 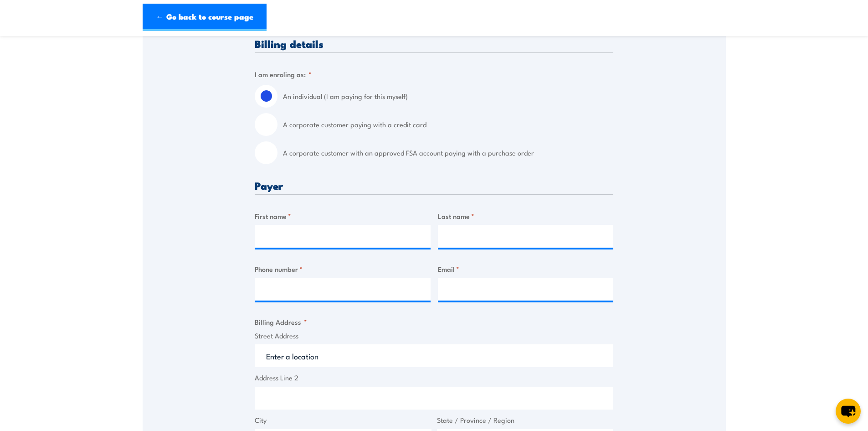 What do you see at coordinates (434, 377) in the screenshot?
I see `label: Address Line 2` at bounding box center [434, 377].